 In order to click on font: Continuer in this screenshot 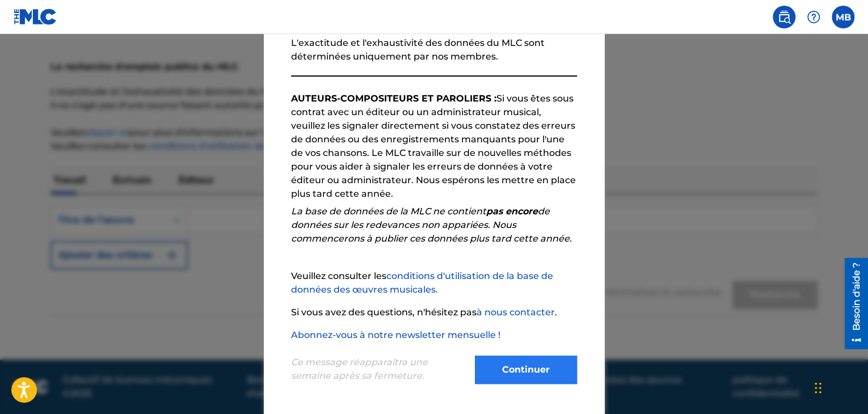, I will do `click(525, 369)`.